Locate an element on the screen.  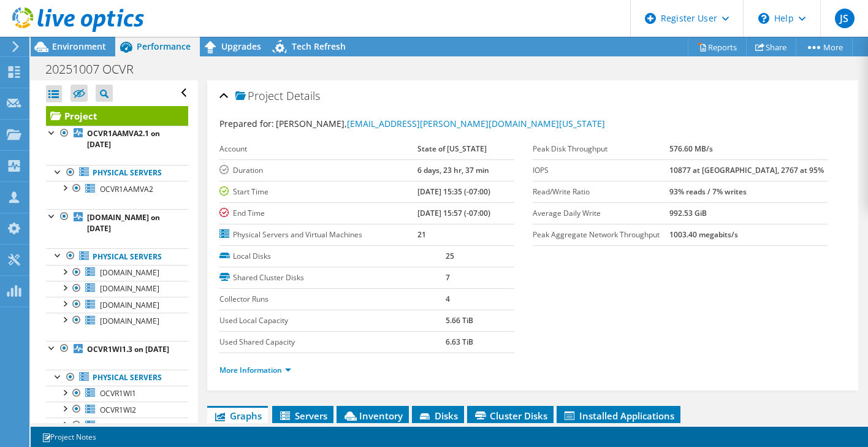
label: Duration is located at coordinates (318, 171).